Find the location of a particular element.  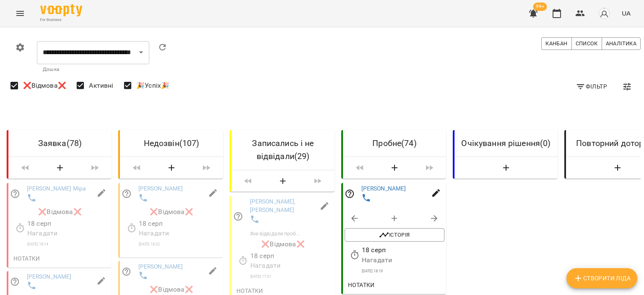

span: 99+ is located at coordinates (540, 7).